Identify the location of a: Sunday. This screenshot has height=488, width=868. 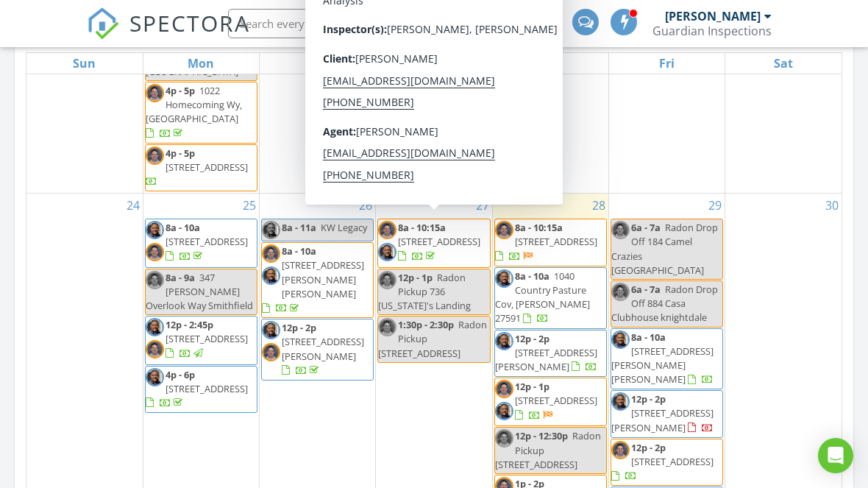
(84, 63).